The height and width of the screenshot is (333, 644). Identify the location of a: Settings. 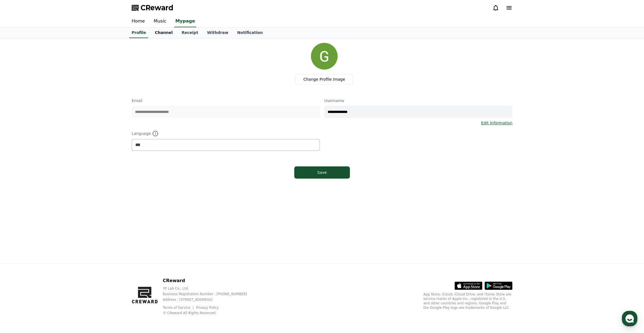
(89, 183).